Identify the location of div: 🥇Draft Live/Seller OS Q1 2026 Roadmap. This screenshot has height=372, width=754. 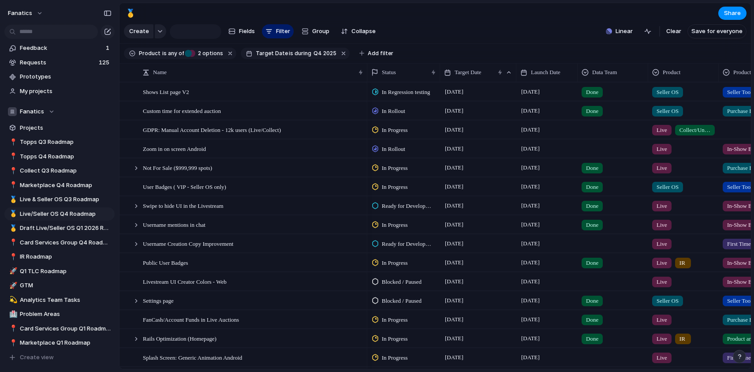
(60, 228).